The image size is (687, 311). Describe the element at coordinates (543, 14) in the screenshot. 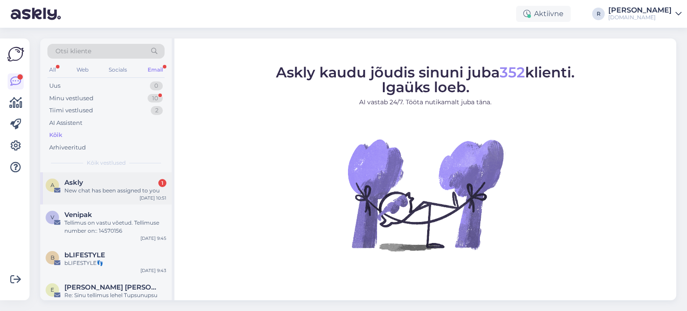

I see `div: Aktiivne` at that location.